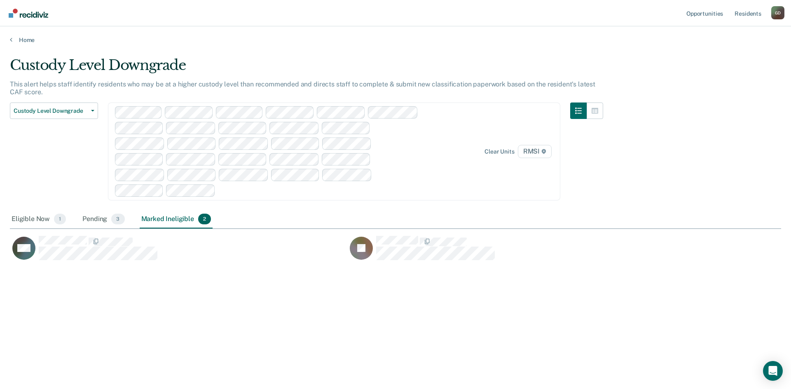  What do you see at coordinates (54, 111) in the screenshot?
I see `button: Custody Level Downgrade` at bounding box center [54, 111].